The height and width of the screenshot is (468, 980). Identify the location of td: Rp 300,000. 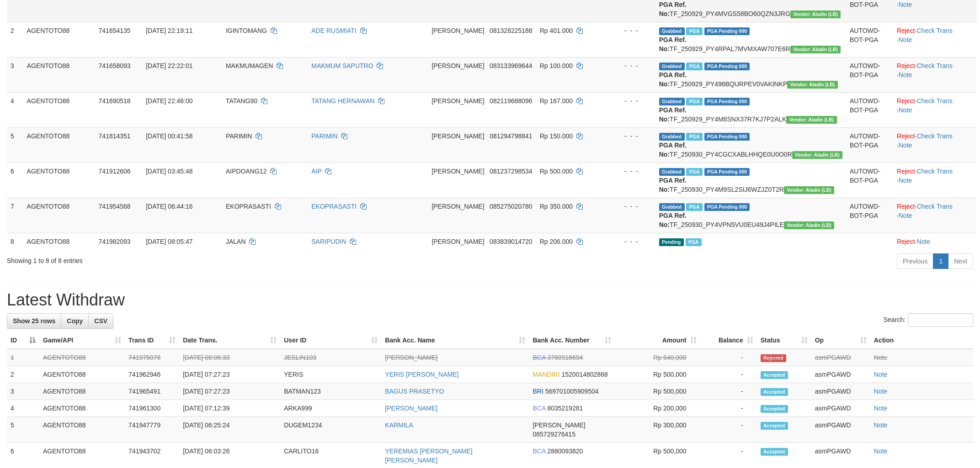
(658, 429).